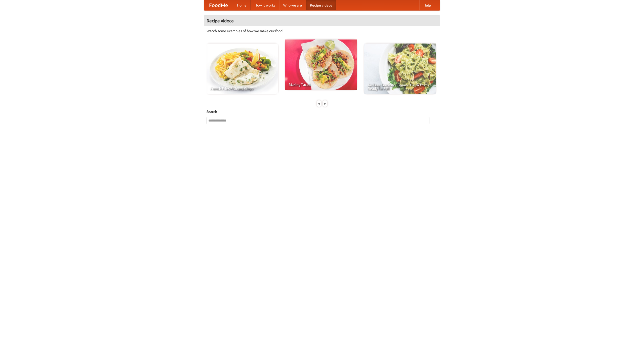 The image size is (644, 356). I want to click on a: Recipe videos, so click(321, 5).